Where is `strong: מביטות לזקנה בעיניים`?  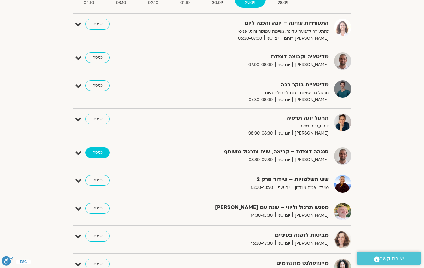
strong: מביטות לזקנה בעיניים is located at coordinates (247, 235).